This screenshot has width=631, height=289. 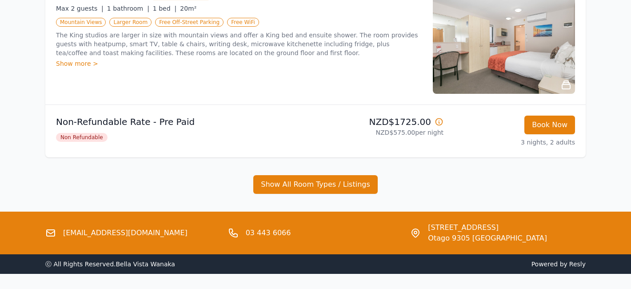 What do you see at coordinates (80, 8) in the screenshot?
I see `span: Max 2 guests |` at bounding box center [80, 8].